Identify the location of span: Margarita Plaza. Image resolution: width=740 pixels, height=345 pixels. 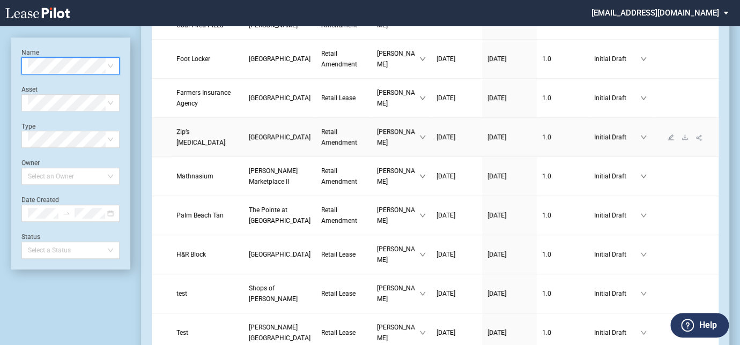
(279, 333).